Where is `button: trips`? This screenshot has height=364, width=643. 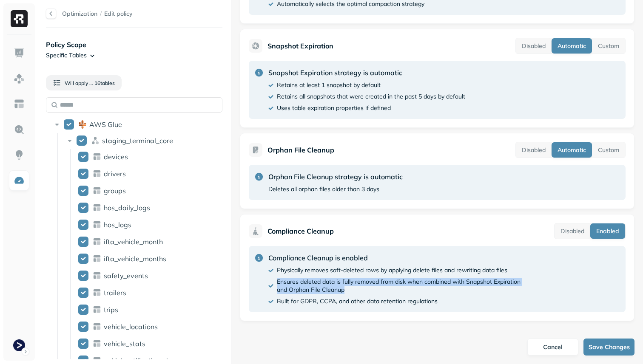 button: trips is located at coordinates (84, 310).